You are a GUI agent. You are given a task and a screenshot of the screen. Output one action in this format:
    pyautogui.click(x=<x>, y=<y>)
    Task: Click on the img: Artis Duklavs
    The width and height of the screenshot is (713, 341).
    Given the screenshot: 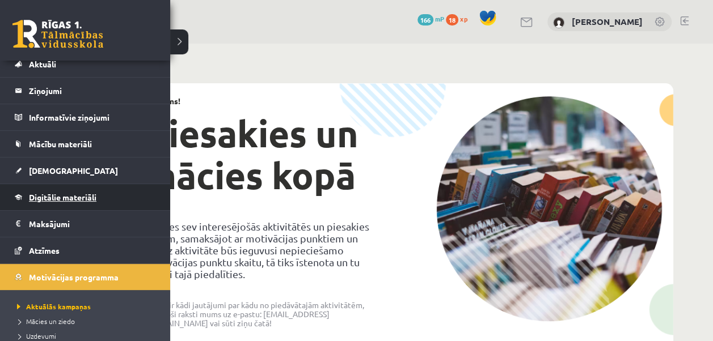 What is the action you would take?
    pyautogui.click(x=559, y=23)
    